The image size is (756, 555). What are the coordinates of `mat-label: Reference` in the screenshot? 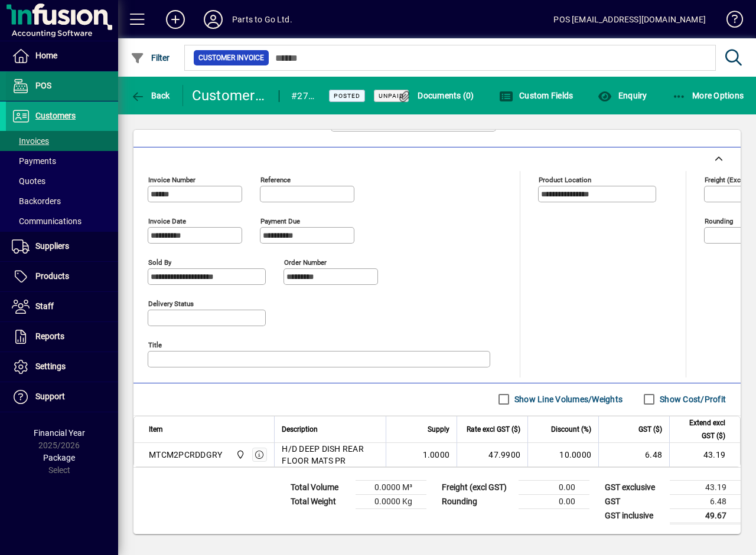 It's located at (275, 180).